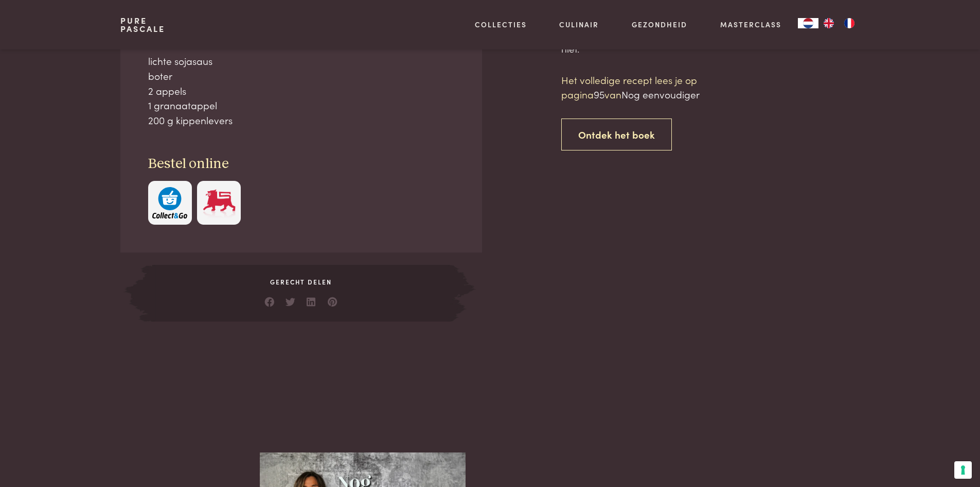 The width and height of the screenshot is (980, 487). Describe the element at coordinates (849, 23) in the screenshot. I see `a: FR` at that location.